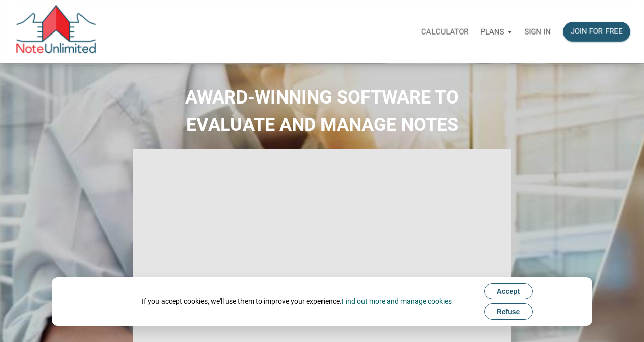 The height and width of the screenshot is (342, 644). Describe the element at coordinates (396, 301) in the screenshot. I see `a: Find out more and manage cookies` at that location.